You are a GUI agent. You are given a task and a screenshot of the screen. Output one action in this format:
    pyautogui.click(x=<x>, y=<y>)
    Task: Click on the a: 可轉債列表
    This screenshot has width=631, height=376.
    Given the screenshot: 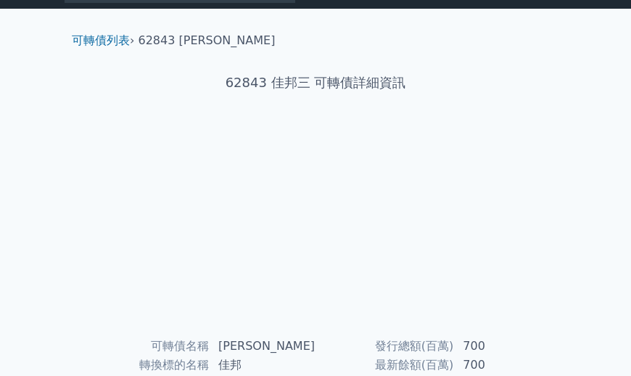 What is the action you would take?
    pyautogui.click(x=101, y=40)
    